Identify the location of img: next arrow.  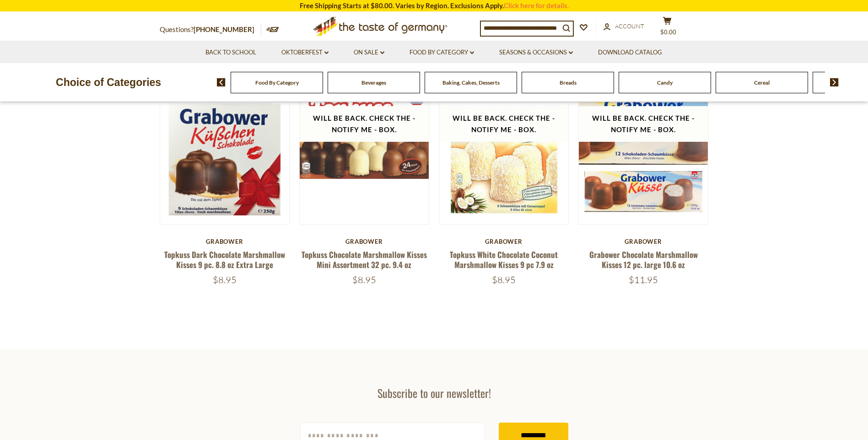
(834, 83).